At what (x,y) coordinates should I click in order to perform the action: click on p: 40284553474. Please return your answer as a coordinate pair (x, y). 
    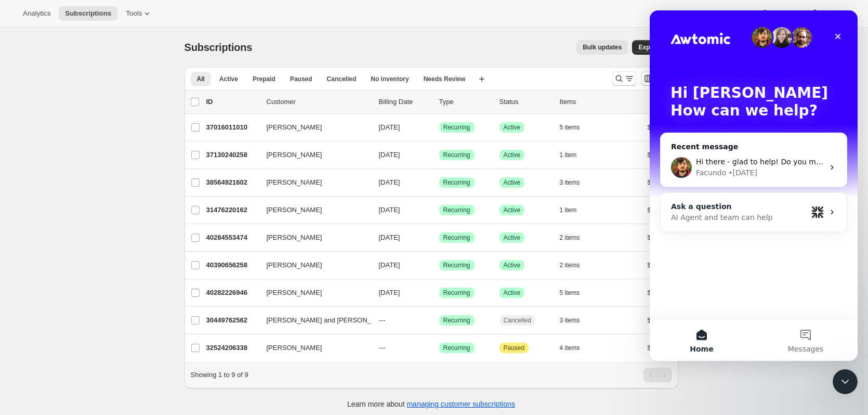
    Looking at the image, I should click on (232, 238).